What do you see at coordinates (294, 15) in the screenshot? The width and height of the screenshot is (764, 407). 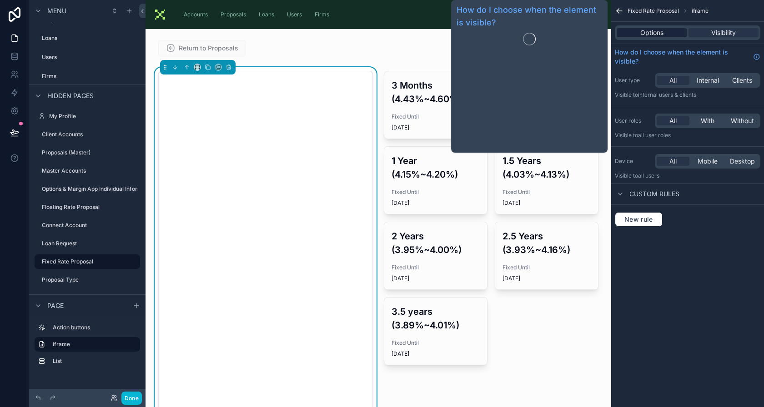 I see `span: Users` at bounding box center [294, 15].